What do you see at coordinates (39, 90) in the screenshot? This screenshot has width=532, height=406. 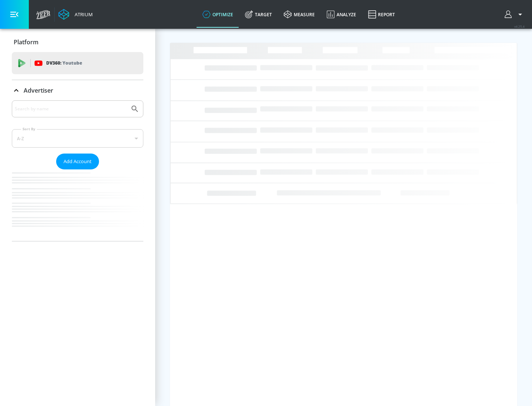 I see `p: Advertiser` at bounding box center [39, 90].